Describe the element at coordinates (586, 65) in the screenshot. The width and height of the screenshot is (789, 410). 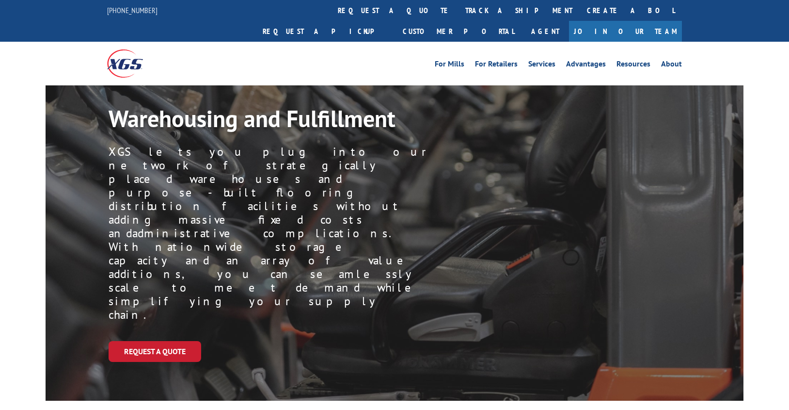
I see `a: Advantages` at that location.